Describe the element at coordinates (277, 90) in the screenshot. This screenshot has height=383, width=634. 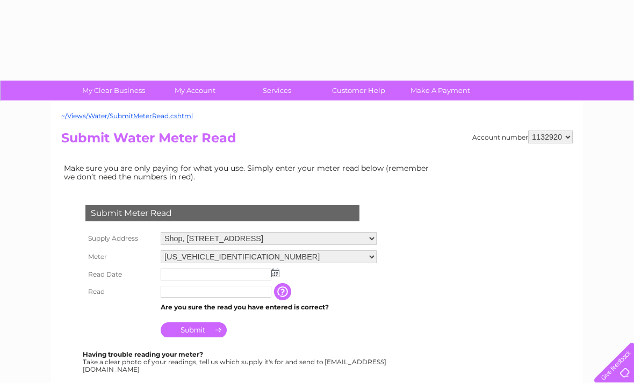
I see `a: Services` at that location.